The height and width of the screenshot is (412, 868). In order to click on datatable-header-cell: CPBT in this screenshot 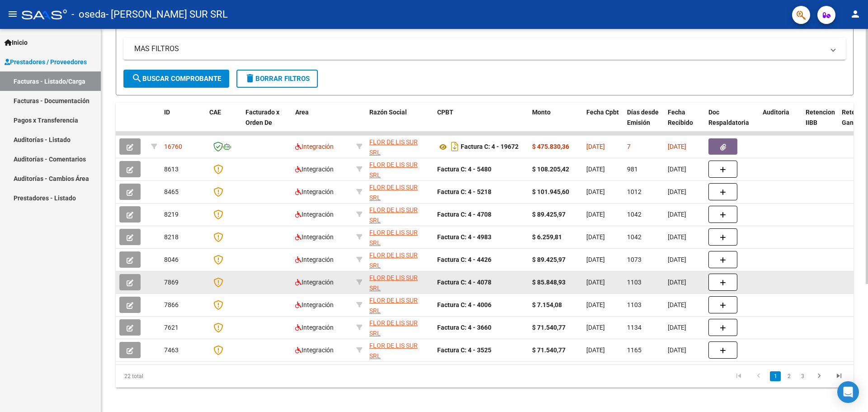, I will do `click(481, 122)`.